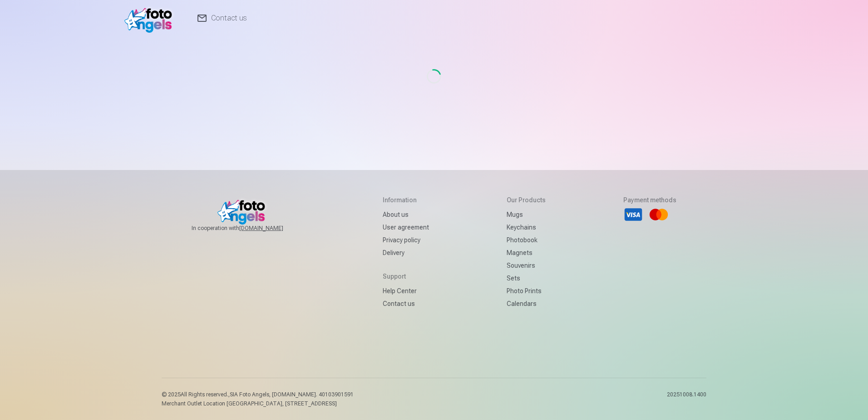 This screenshot has height=420, width=868. Describe the element at coordinates (633, 215) in the screenshot. I see `li: Visa` at that location.